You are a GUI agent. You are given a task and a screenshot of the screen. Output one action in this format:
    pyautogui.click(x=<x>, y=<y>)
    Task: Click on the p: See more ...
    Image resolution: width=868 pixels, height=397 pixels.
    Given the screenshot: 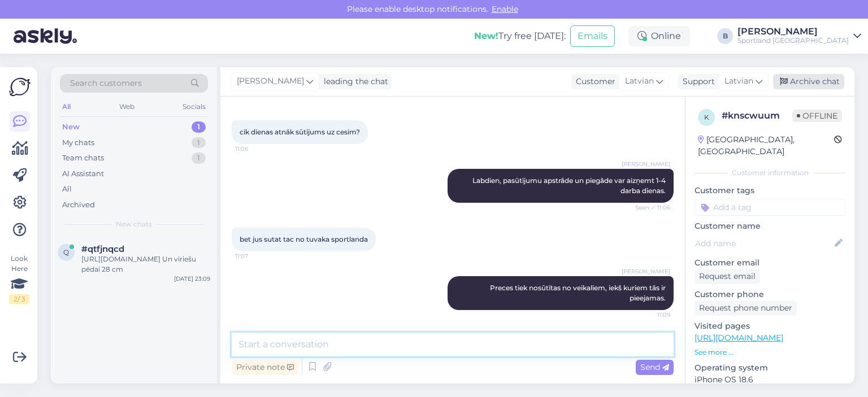 What is the action you would take?
    pyautogui.click(x=770, y=352)
    